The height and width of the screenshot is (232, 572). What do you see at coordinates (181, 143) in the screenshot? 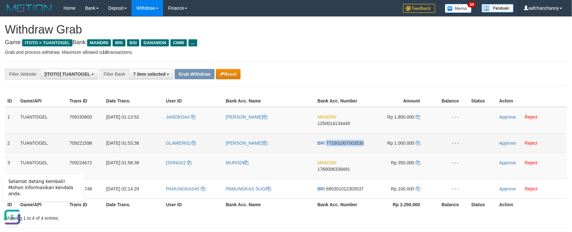
I see `a: GLAWER02` at bounding box center [181, 143].